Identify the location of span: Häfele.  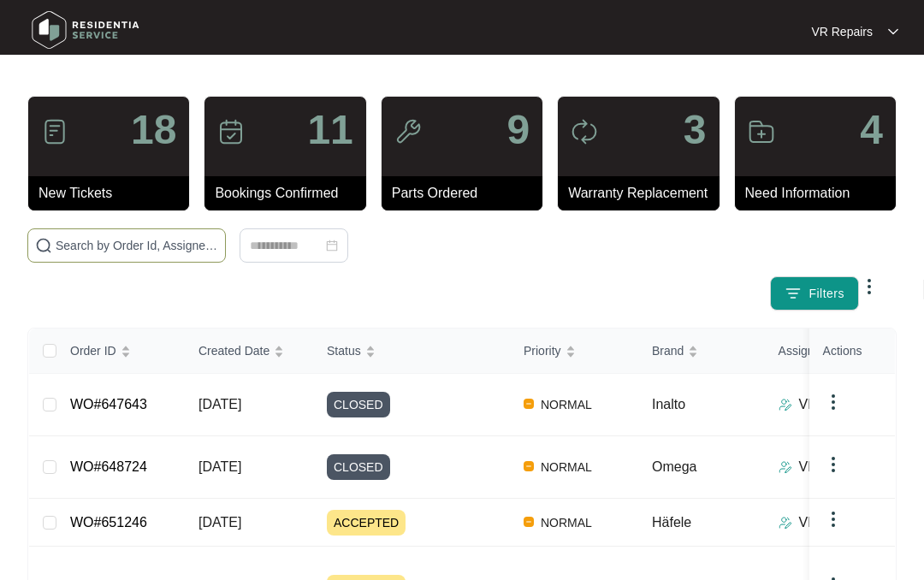
(672, 522).